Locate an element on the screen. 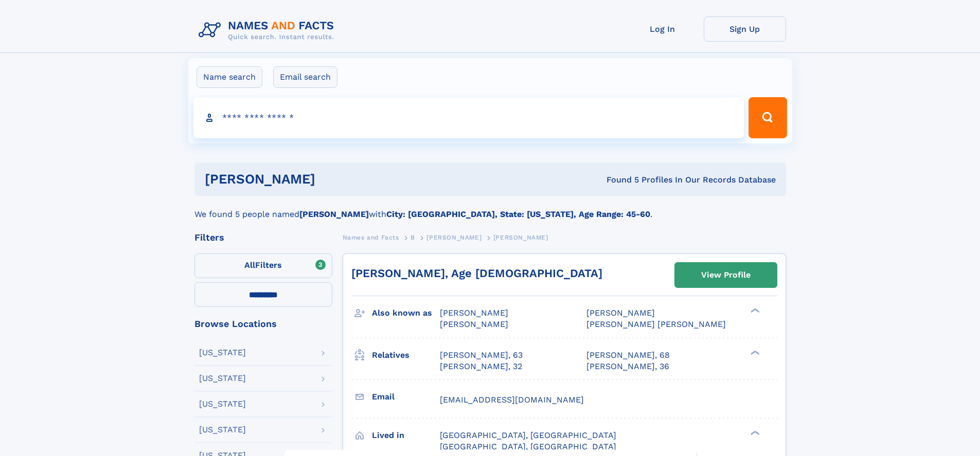 This screenshot has height=456, width=980. div: We found 5 people named with . is located at coordinates (490, 209).